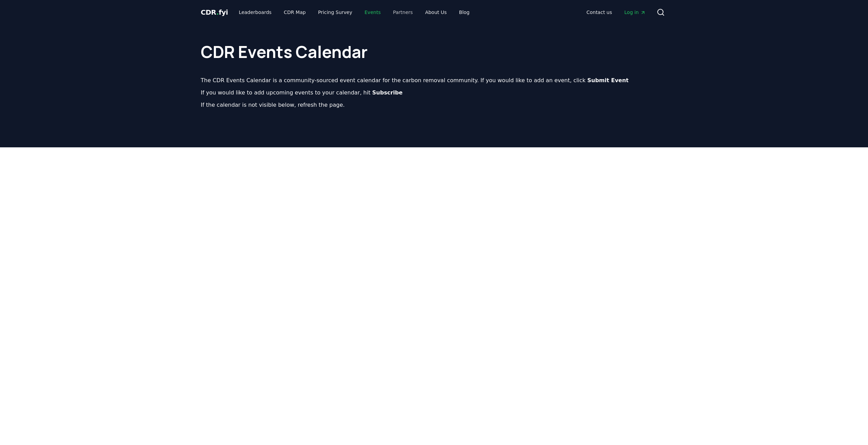 The image size is (868, 445). I want to click on p: The CDR Events Calendar is a community-sourced event calendar for the carbon removal community. I..., so click(434, 80).